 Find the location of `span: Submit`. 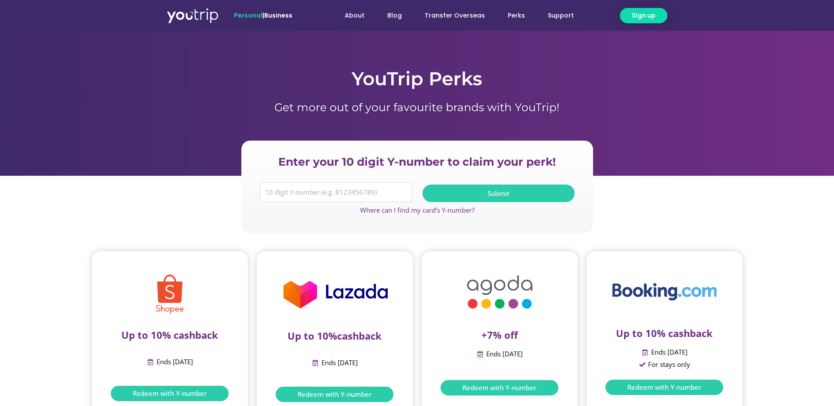

span: Submit is located at coordinates (499, 194).